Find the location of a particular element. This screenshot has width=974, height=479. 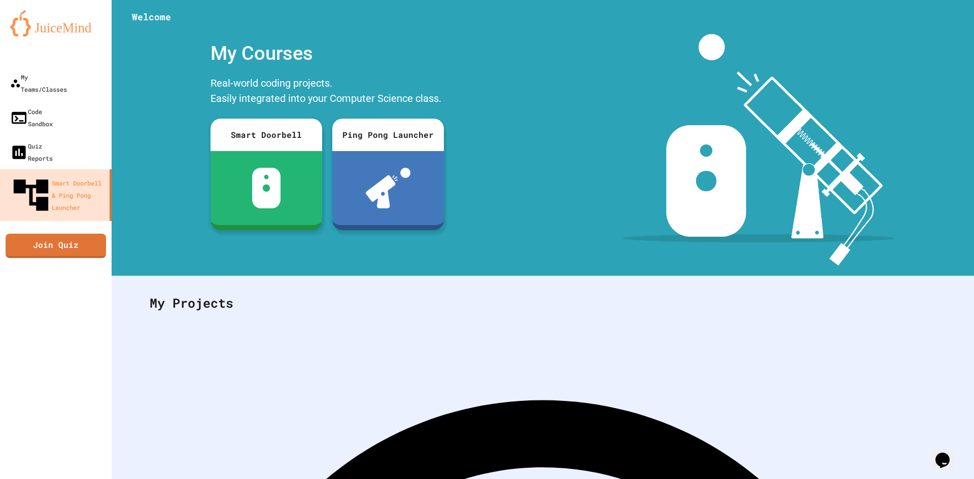

img: logo-orange.svg is located at coordinates (56, 23).